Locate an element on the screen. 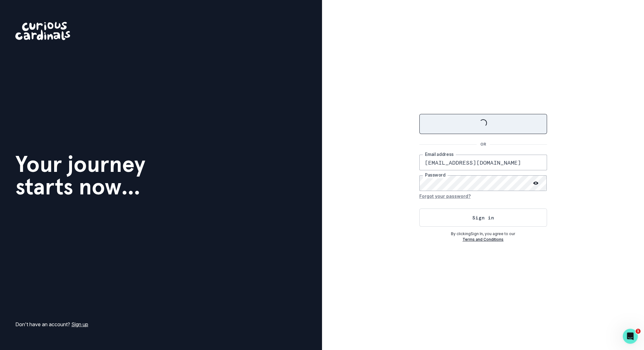  p: Don't have an account? is located at coordinates (52, 324).